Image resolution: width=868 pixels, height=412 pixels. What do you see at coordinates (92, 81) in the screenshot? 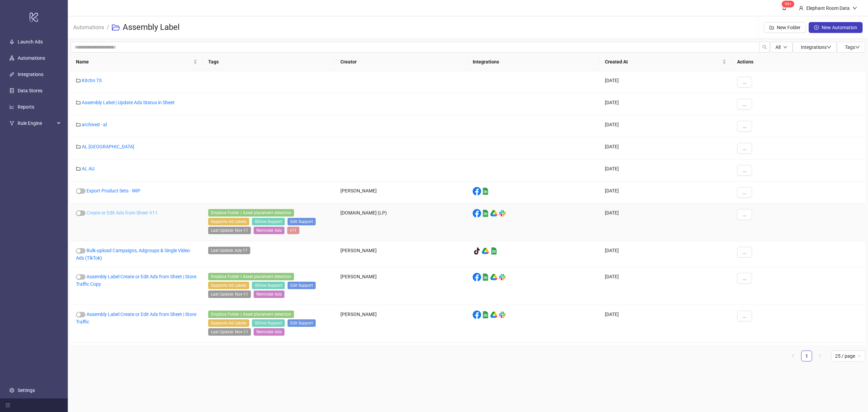
I see `a: Kitchn TS` at bounding box center [92, 81].